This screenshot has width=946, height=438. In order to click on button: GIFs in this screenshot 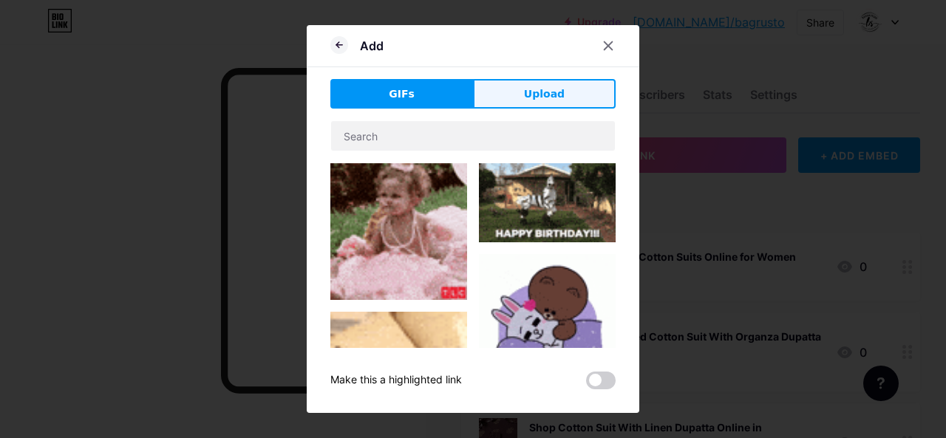, I will do `click(401, 94)`.